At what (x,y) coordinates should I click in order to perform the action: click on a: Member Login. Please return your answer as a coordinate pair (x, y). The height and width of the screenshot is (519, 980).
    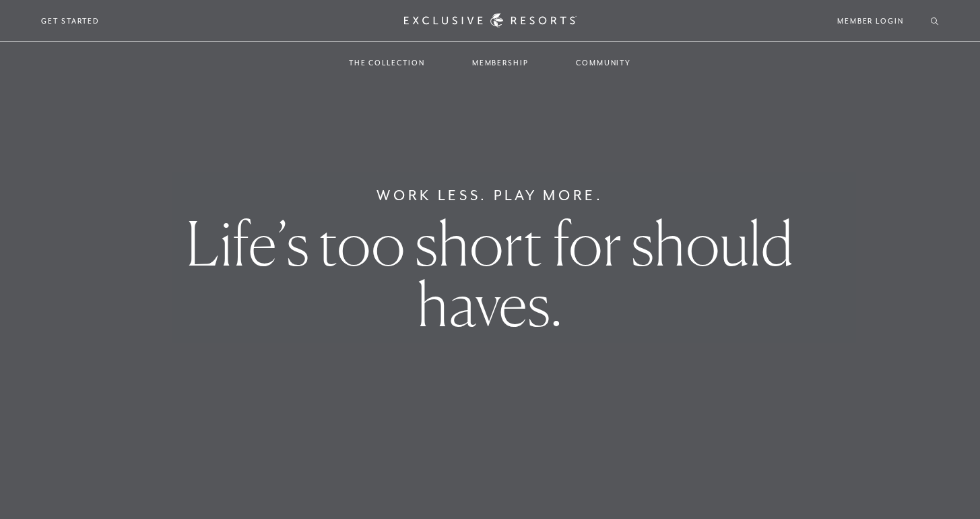
    Looking at the image, I should click on (871, 21).